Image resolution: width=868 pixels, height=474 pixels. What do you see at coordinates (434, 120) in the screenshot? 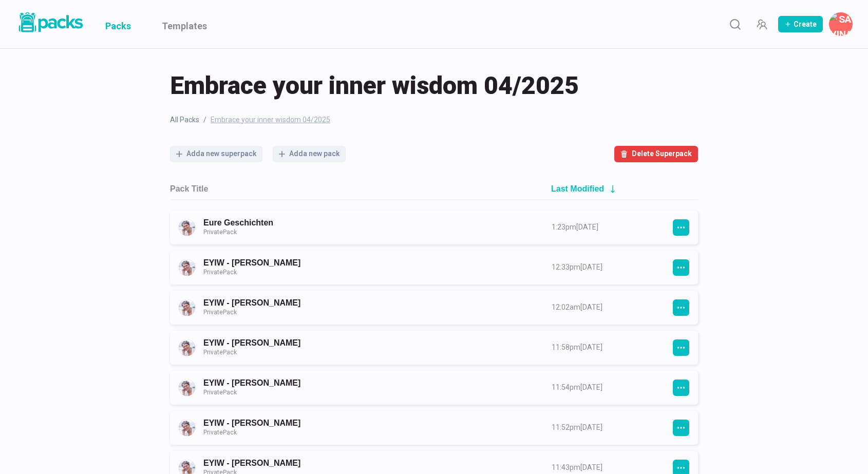
I see `nav: breadcrumb` at bounding box center [434, 120].